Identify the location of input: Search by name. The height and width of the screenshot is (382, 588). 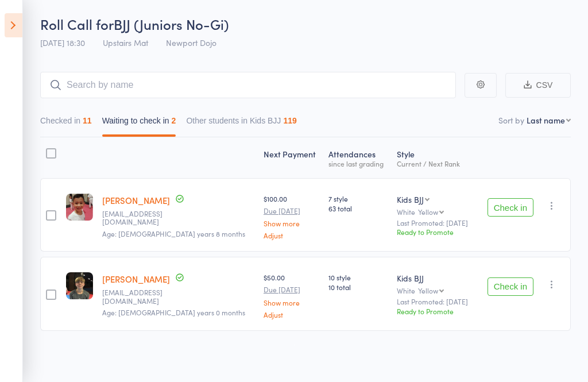
(248, 85).